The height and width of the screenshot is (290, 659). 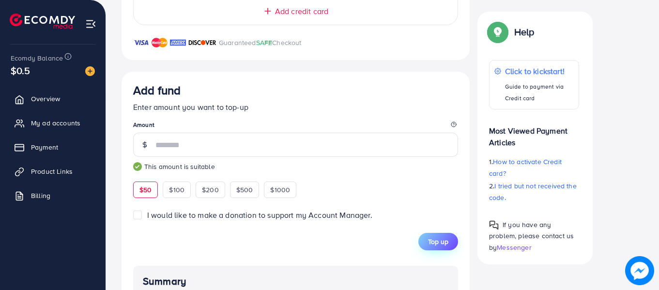 I want to click on p: Help, so click(x=525, y=32).